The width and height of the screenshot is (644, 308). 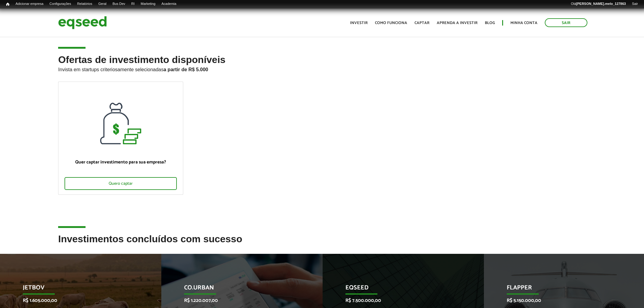 I want to click on a: Captar, so click(x=422, y=23).